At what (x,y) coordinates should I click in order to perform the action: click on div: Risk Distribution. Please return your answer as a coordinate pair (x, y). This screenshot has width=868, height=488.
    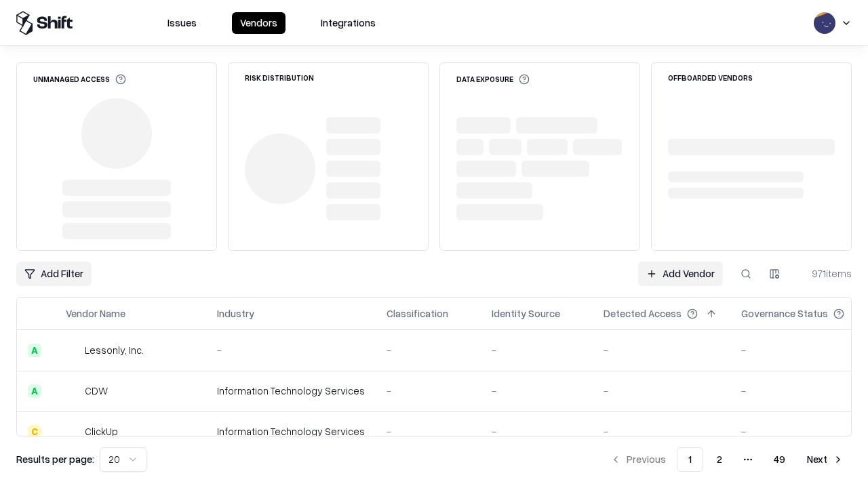
    Looking at the image, I should click on (279, 77).